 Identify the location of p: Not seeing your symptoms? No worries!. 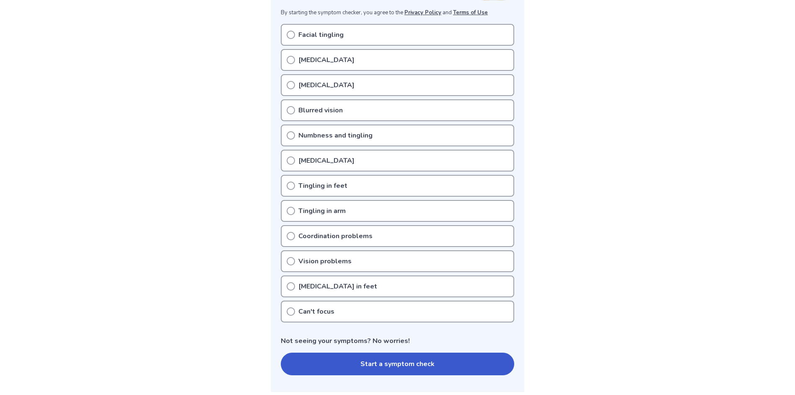
(397, 341).